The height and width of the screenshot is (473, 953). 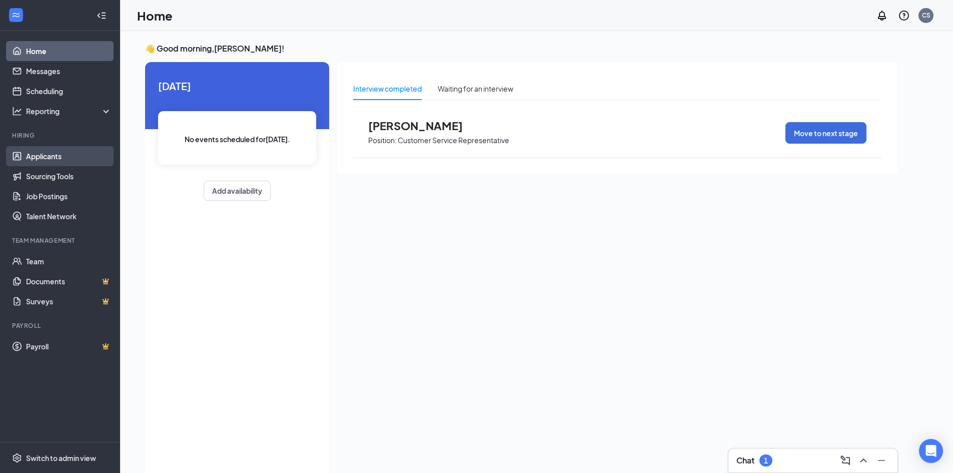 I want to click on svg: Settings, so click(x=17, y=458).